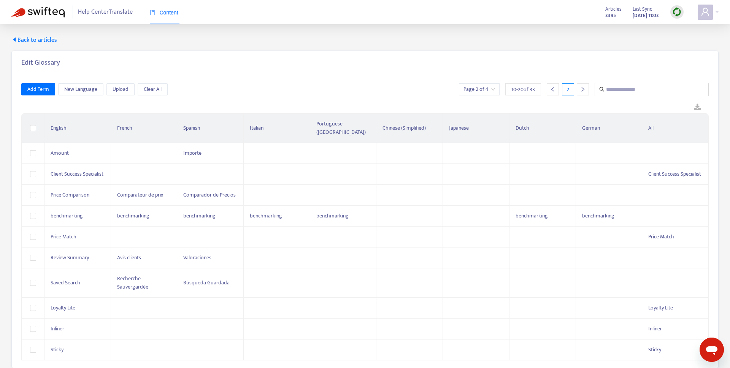 The image size is (730, 368). Describe the element at coordinates (152, 89) in the screenshot. I see `span: Clear All` at that location.